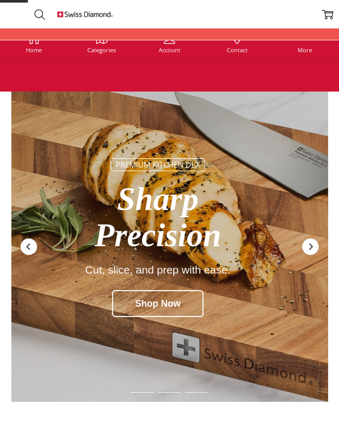 This screenshot has width=339, height=422. Describe the element at coordinates (310, 246) in the screenshot. I see `div: Next` at that location.